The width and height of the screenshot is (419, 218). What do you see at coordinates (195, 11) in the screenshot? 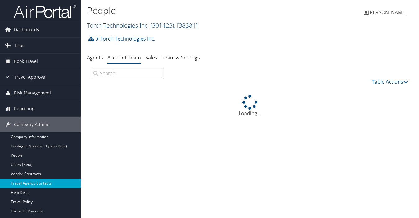
I see `h1: People` at bounding box center [195, 11].